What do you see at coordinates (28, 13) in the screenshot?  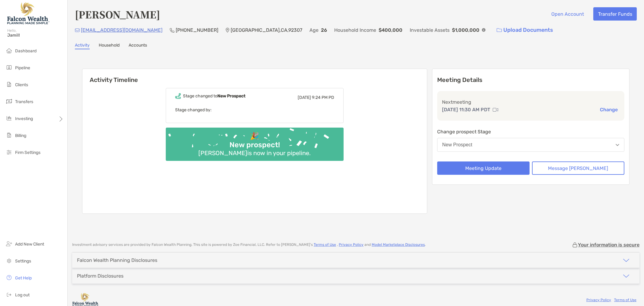 I see `img: Falcon Wealth Planning Logo` at bounding box center [28, 13].